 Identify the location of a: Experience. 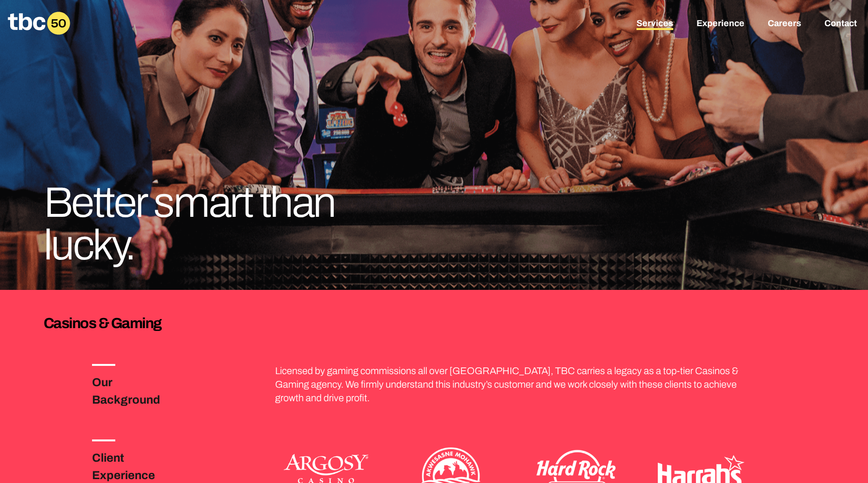
(720, 25).